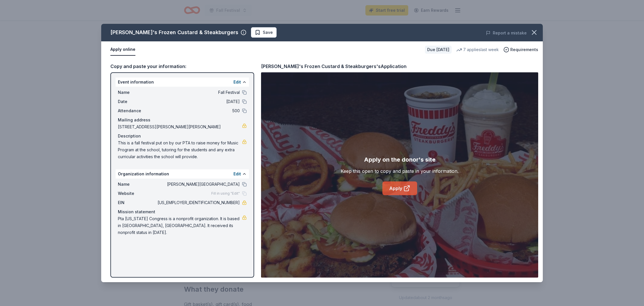 The image size is (644, 306). What do you see at coordinates (263, 32) in the screenshot?
I see `button: Save` at bounding box center [263, 32].